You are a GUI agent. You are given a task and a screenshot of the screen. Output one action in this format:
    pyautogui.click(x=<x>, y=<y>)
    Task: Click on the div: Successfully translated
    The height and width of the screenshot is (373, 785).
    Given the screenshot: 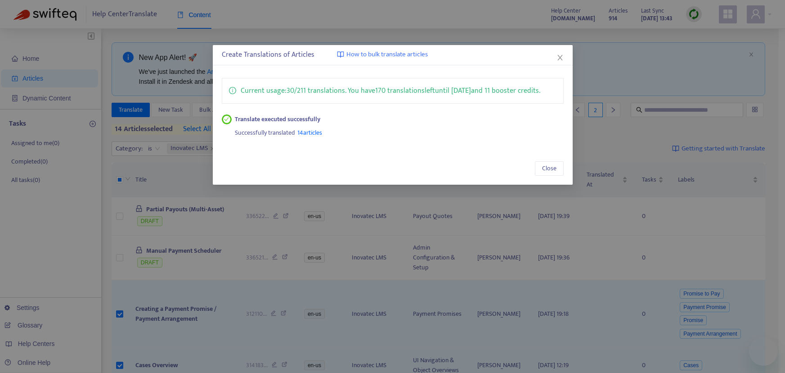 What is the action you would take?
    pyautogui.click(x=399, y=131)
    